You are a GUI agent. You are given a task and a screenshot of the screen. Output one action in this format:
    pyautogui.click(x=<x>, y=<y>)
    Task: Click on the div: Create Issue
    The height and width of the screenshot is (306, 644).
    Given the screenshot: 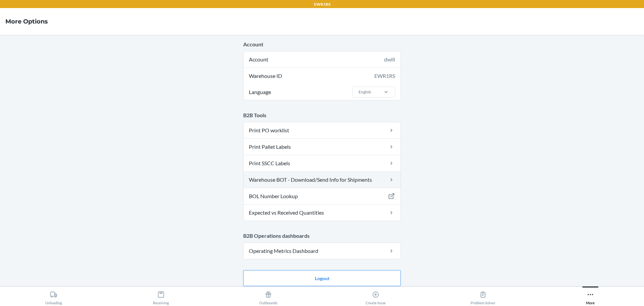 What is the action you would take?
    pyautogui.click(x=376, y=296)
    